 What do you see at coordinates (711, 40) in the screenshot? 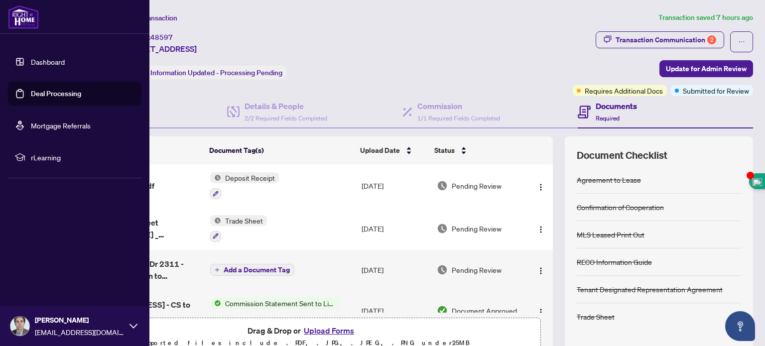
I see `div: 2` at bounding box center [711, 40].